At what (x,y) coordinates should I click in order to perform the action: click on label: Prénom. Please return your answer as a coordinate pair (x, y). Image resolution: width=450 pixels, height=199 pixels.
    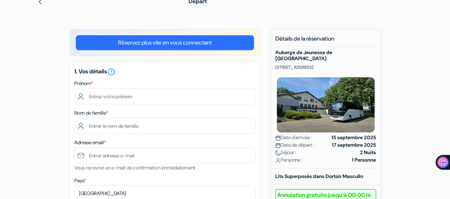
    Looking at the image, I should click on (84, 83).